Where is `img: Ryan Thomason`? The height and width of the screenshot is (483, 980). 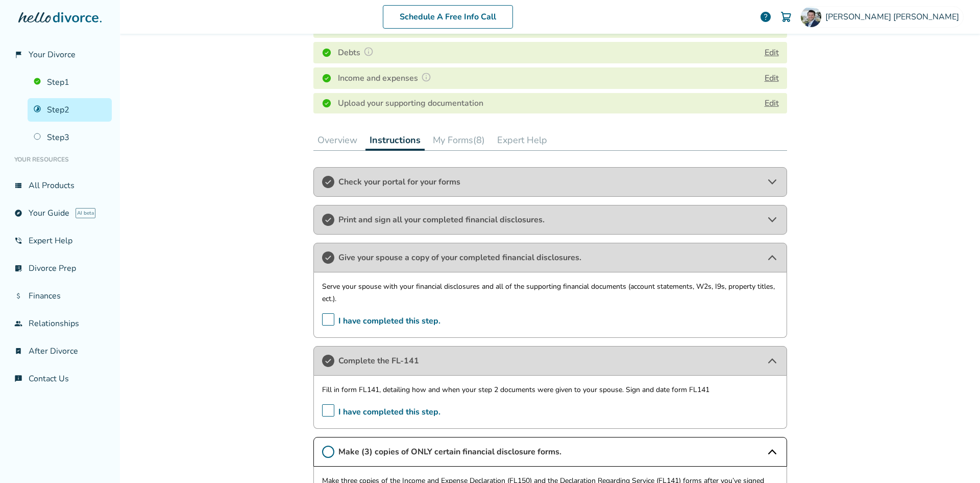 img: Ryan Thomason is located at coordinates (811, 17).